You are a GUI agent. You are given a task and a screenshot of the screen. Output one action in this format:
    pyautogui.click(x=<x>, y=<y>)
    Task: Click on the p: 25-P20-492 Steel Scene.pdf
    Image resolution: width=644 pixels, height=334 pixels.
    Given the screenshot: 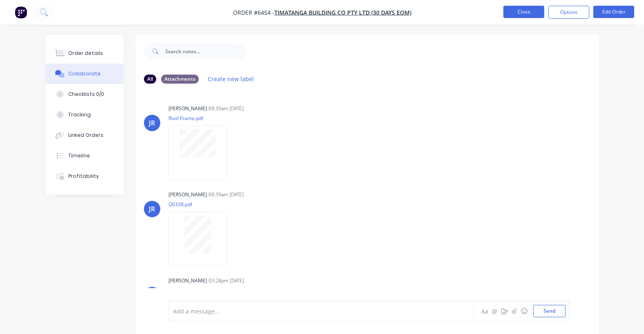 What is the action you would take?
    pyautogui.click(x=202, y=290)
    